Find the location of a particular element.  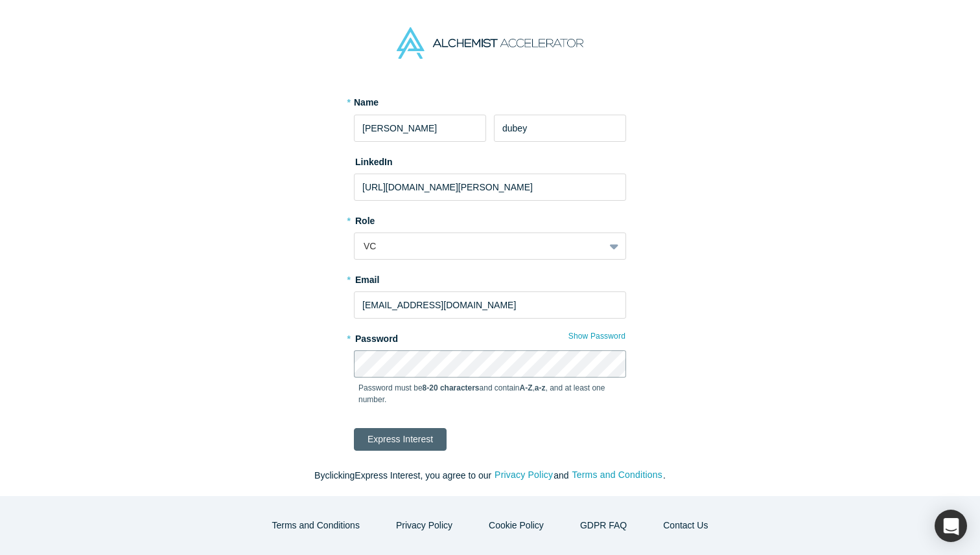

label: Role is located at coordinates (490, 219).